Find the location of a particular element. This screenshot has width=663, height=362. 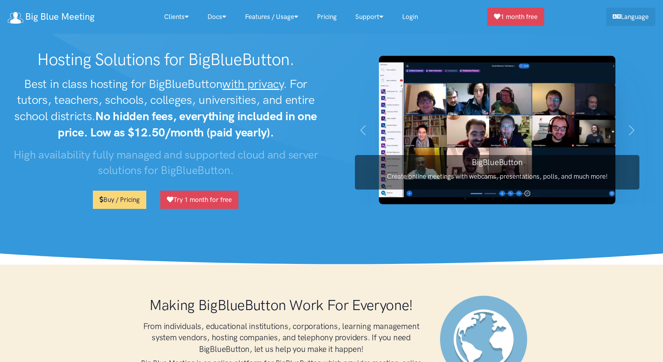

h3: High availability fully managed and supported cloud and server solutions for BigBlueButton. is located at coordinates (166, 162).